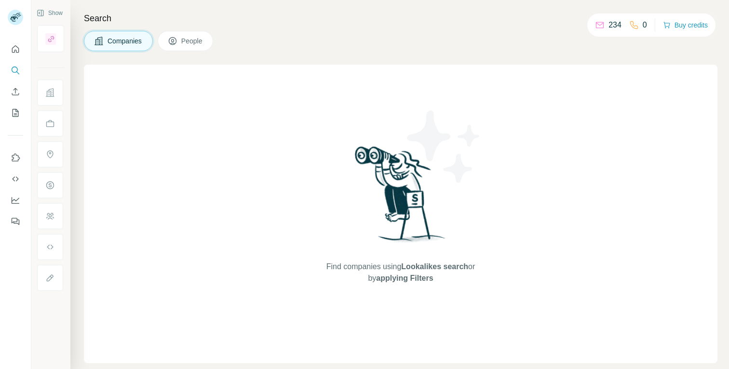 The width and height of the screenshot is (729, 369). I want to click on button: Search, so click(15, 70).